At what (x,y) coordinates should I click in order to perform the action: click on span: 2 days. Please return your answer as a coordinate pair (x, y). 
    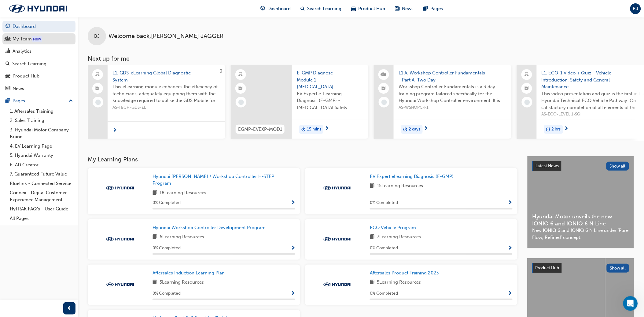
    Looking at the image, I should click on (415, 129).